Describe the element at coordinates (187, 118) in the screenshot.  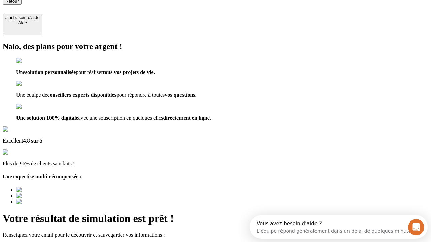
I see `span: directement en ligne.` at that location.